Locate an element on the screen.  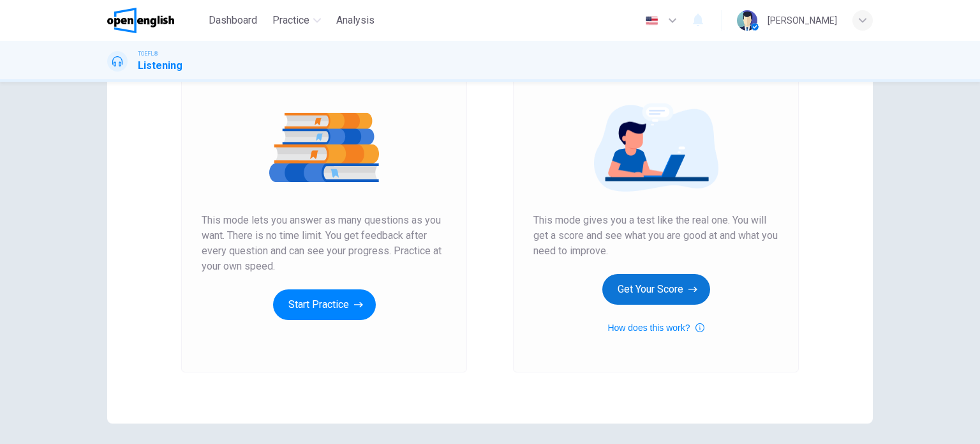
span: This mode lets you answer as many questions as you want. There is no time limit. You get feedback... is located at coordinates (324, 244).